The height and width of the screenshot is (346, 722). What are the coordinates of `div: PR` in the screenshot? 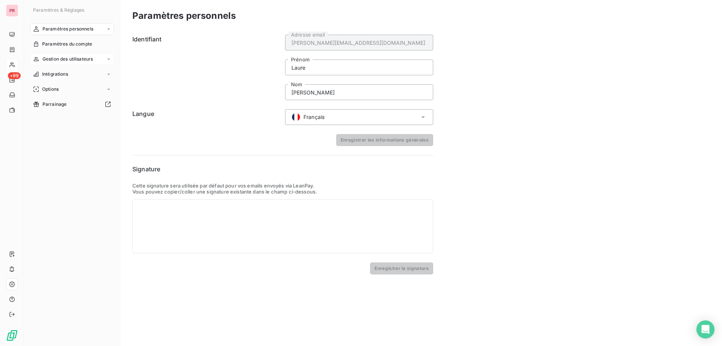 It's located at (12, 11).